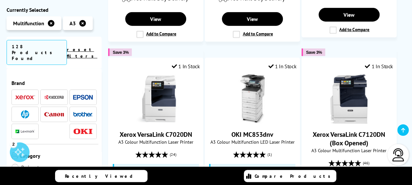 The width and height of the screenshot is (412, 185). I want to click on span: (1), so click(269, 154).